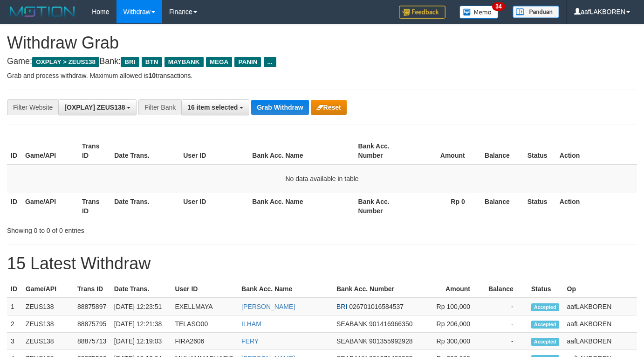 Image resolution: width=644 pixels, height=357 pixels. I want to click on a: FERY, so click(250, 341).